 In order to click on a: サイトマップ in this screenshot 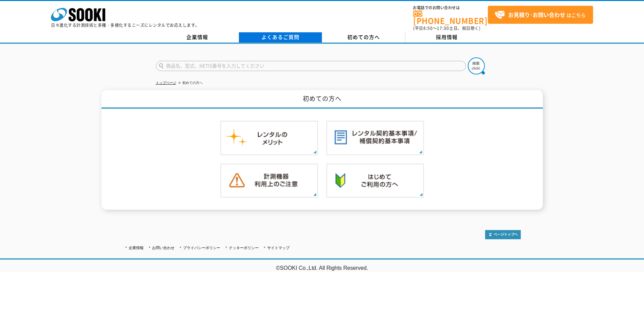, I will do `click(279, 248)`.